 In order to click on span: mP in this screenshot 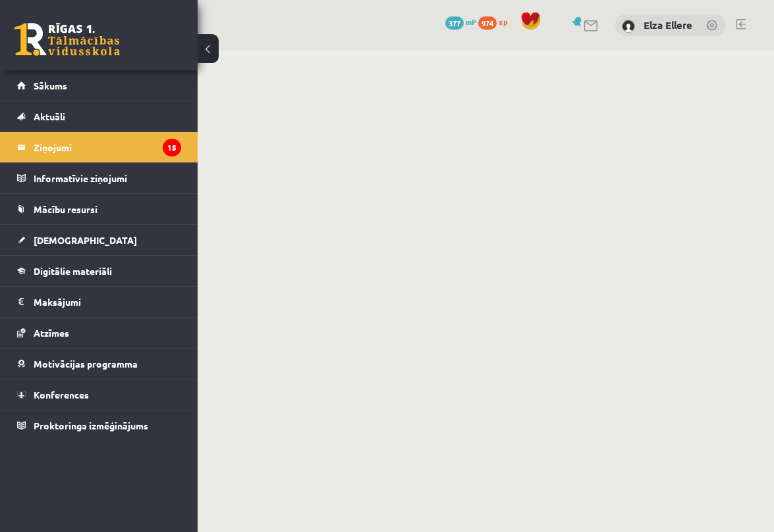, I will do `click(471, 22)`.